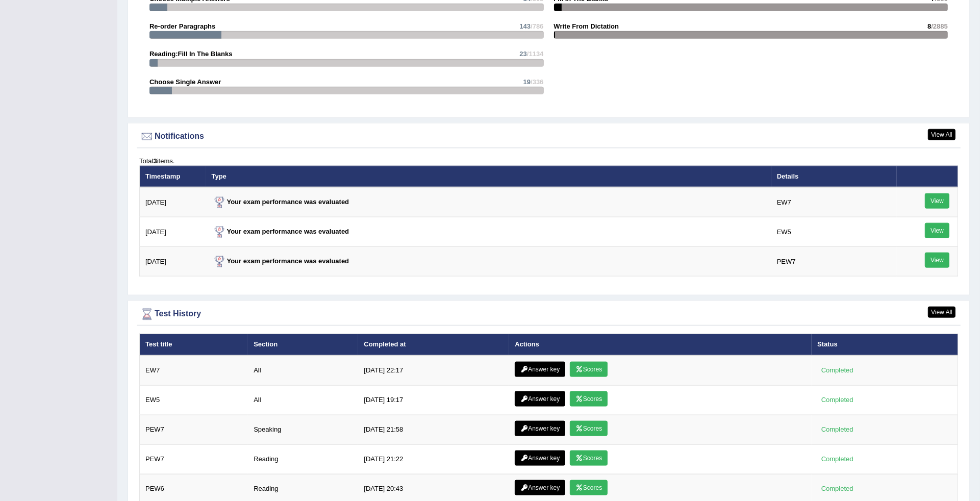  I want to click on span: 19, so click(527, 81).